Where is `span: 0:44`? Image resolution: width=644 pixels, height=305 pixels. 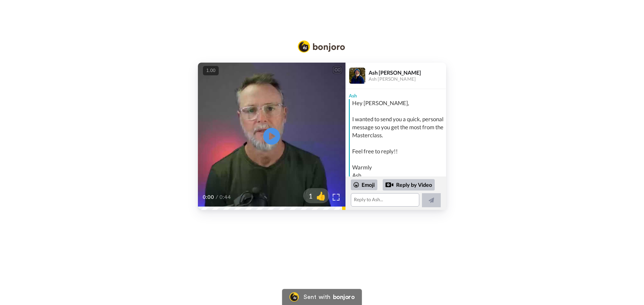 span: 0:44 is located at coordinates (225, 198).